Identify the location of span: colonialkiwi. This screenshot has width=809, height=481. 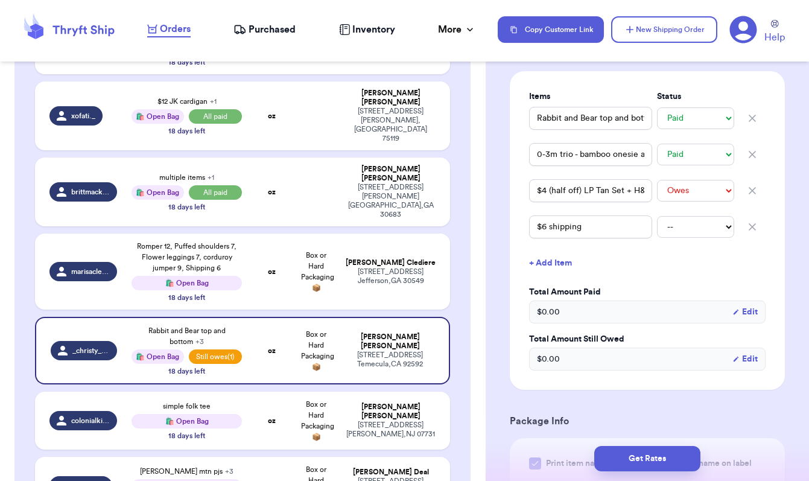
(91, 421).